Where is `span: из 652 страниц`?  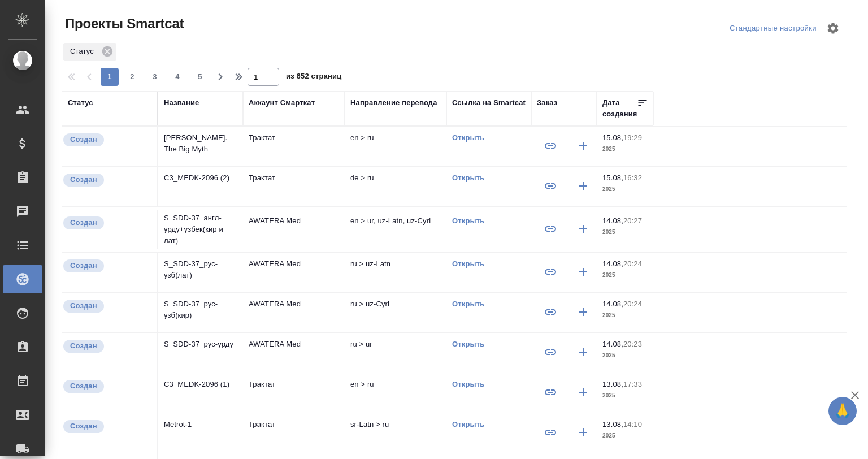 span: из 652 страниц is located at coordinates (313, 78).